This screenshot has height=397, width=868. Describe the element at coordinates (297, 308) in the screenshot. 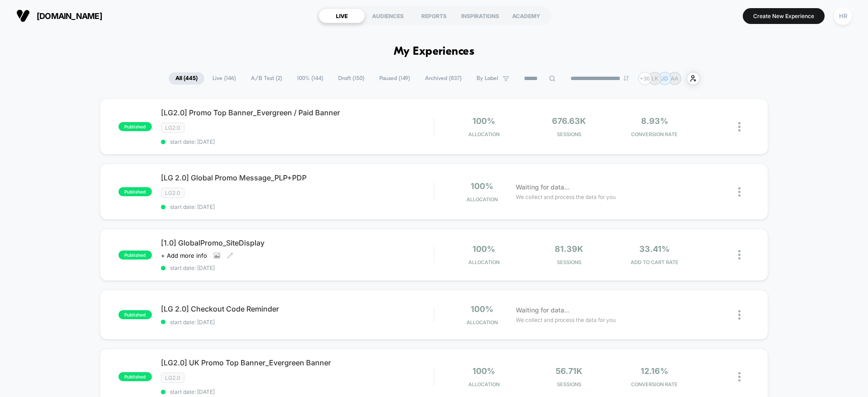

I see `span: [LG 2.0] Checkout Code Reminder` at that location.